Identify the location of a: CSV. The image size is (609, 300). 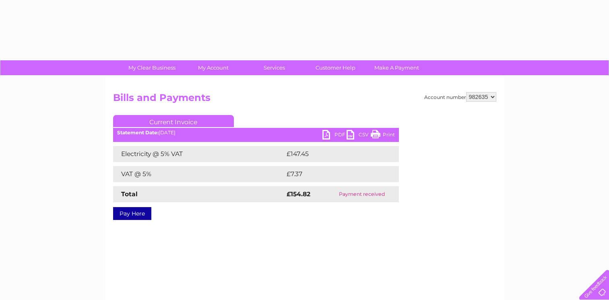
(358, 136).